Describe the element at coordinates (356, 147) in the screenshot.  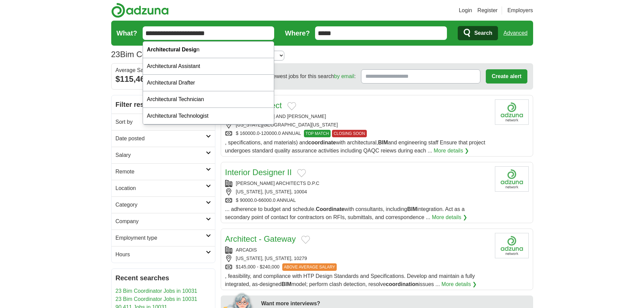
I see `span: , specifications, and materials) and with architectural, and engineering staff Ensure that projec...` at that location.